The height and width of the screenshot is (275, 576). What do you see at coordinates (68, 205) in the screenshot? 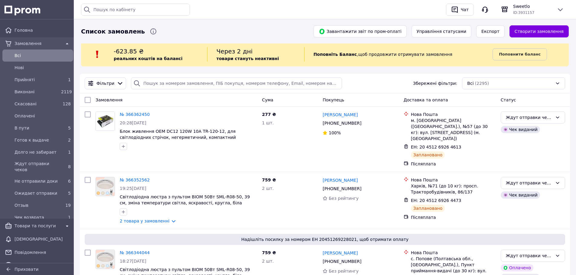
I see `span: 19` at bounding box center [68, 205].